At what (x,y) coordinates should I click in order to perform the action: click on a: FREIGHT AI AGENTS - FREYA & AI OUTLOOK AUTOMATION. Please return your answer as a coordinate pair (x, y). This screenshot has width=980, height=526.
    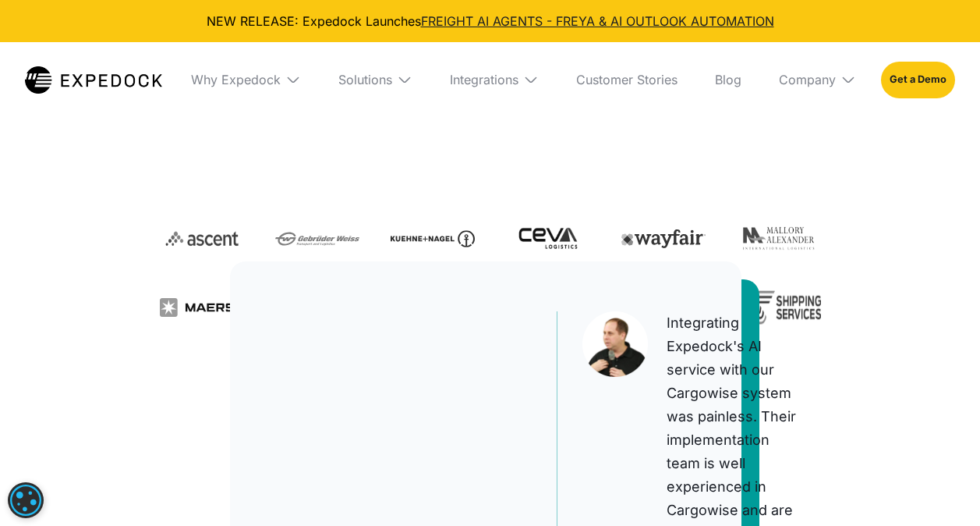
    Looking at the image, I should click on (597, 21).